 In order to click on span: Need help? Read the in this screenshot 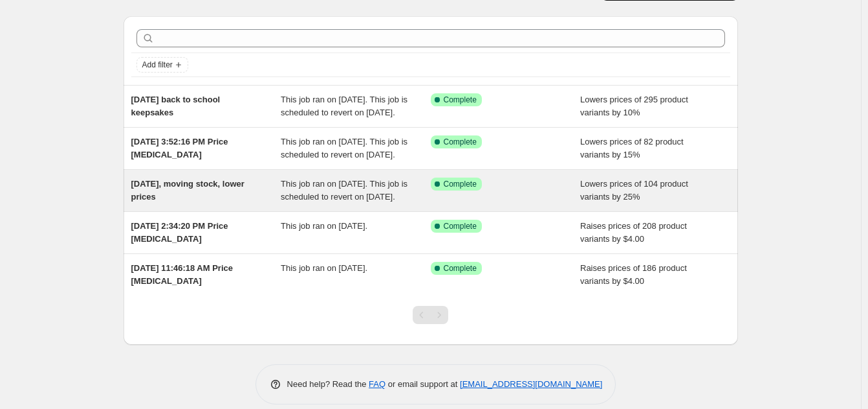, I will do `click(328, 383)`.